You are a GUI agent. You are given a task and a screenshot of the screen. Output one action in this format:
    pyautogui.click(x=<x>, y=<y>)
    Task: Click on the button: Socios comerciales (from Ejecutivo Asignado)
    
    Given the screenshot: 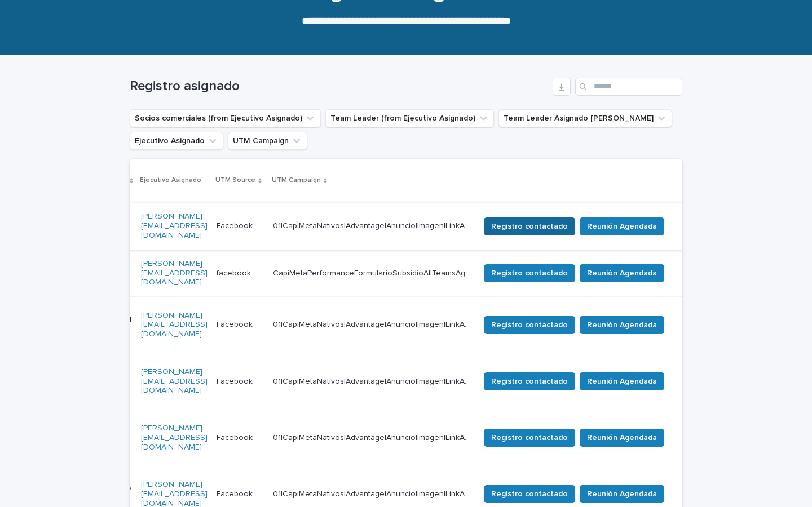 What is the action you would take?
    pyautogui.click(x=225, y=118)
    